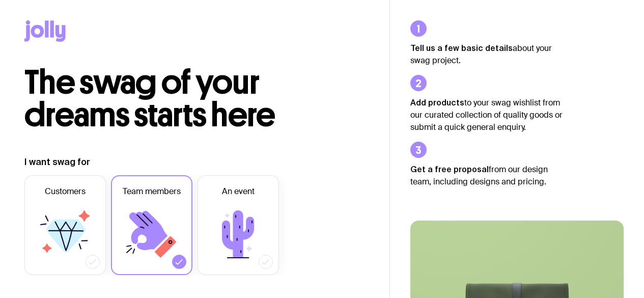  I want to click on span: Team members, so click(152, 191).